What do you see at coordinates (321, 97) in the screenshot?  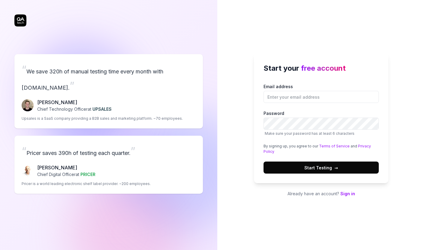 I see `input: Email address` at bounding box center [321, 97].